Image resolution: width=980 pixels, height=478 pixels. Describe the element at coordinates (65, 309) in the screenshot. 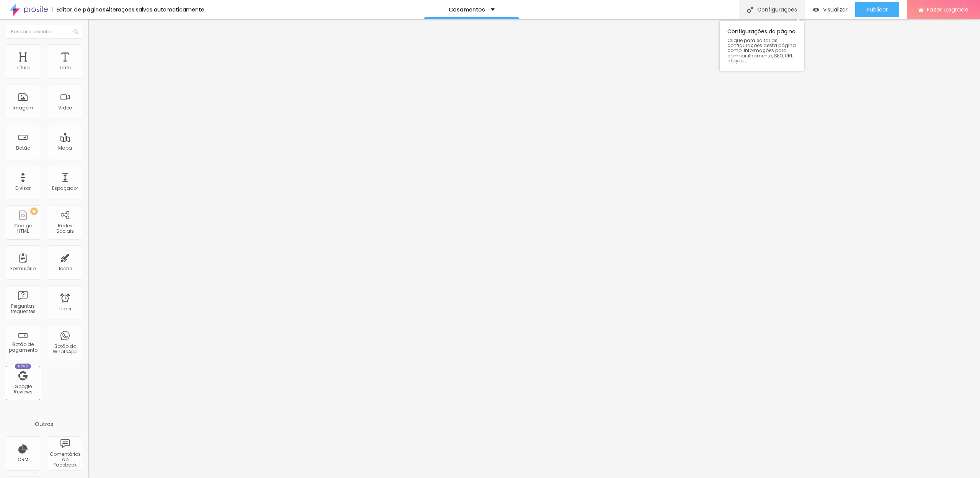

I see `div: Timer` at that location.